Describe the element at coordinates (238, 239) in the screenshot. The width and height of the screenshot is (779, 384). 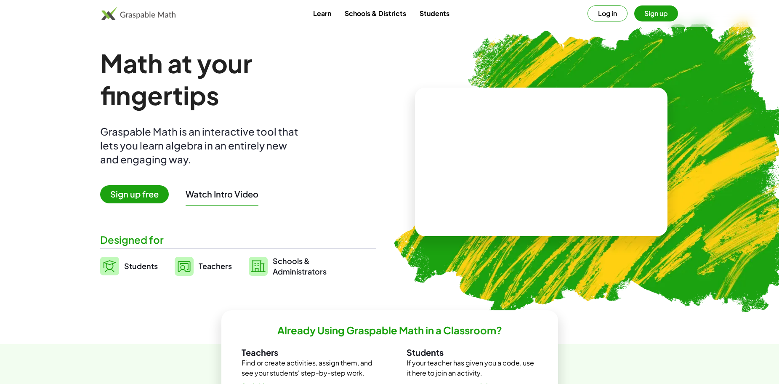
I see `div: Designed for` at that location.